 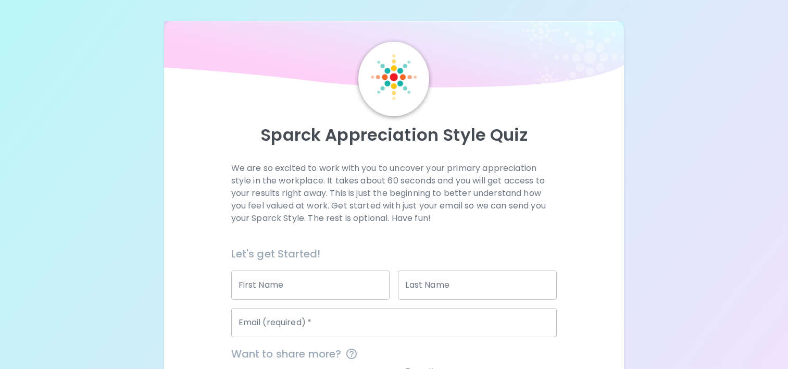 What do you see at coordinates (394, 77) in the screenshot?
I see `img: Sparck Logo` at bounding box center [394, 77].